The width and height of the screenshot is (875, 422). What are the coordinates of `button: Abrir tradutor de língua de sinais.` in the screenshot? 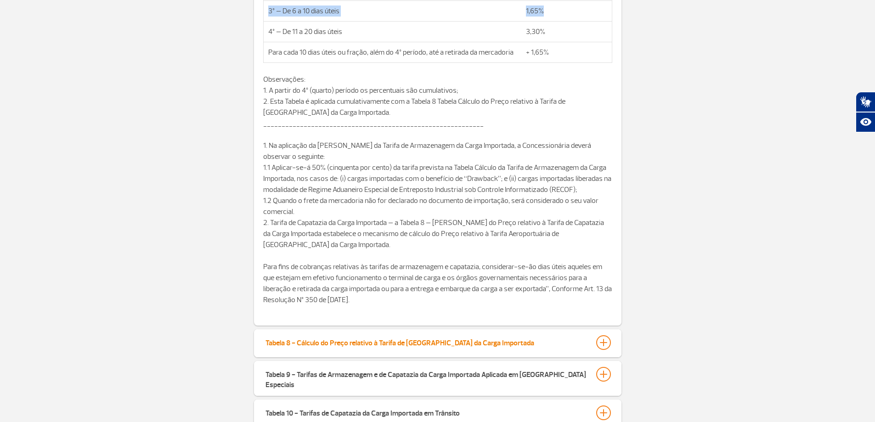 It's located at (866, 102).